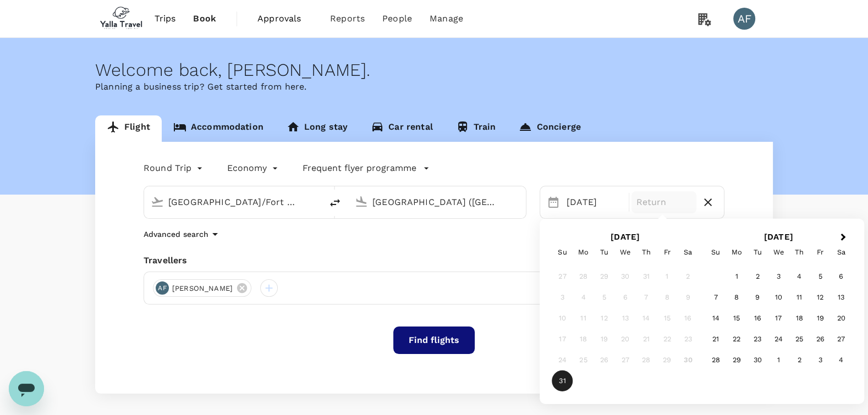  What do you see at coordinates (736, 297) in the screenshot?
I see `div: Choose Monday, September 8th, 2025` at bounding box center [736, 297].